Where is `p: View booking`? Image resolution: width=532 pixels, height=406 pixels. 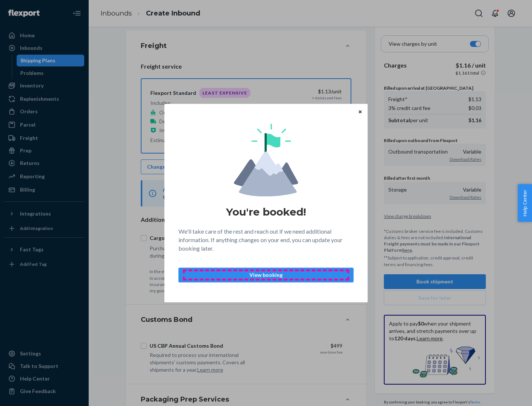 p: View booking is located at coordinates (266, 275).